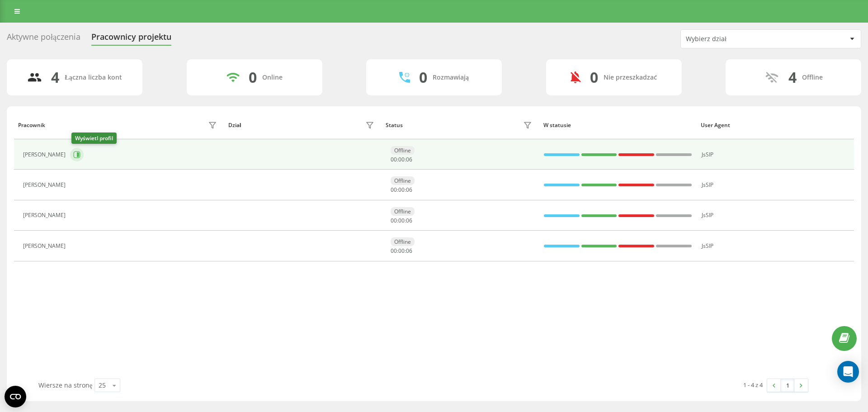 The height and width of the screenshot is (412, 868). Describe the element at coordinates (65, 385) in the screenshot. I see `span: Wiersze na stronę` at that location.